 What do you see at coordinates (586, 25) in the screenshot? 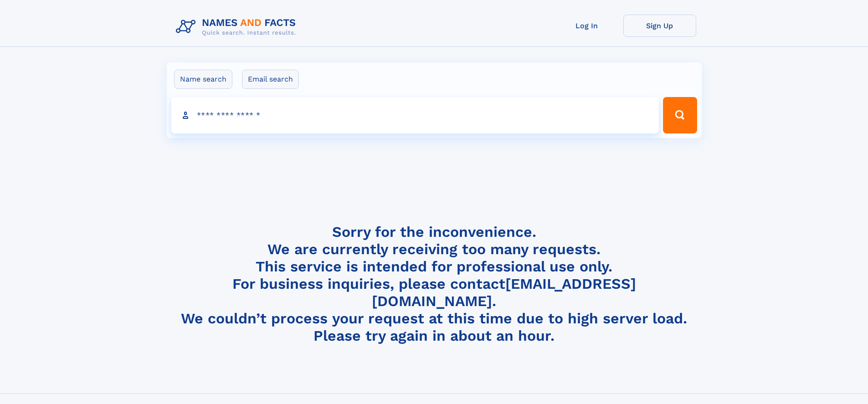
I see `a: Log In` at bounding box center [586, 25].